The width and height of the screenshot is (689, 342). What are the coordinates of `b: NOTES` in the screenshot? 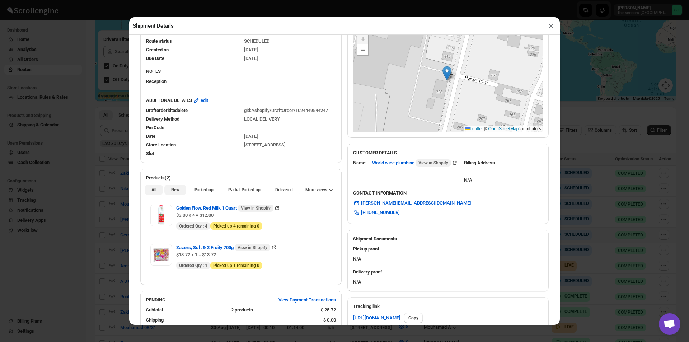 It's located at (153, 71).